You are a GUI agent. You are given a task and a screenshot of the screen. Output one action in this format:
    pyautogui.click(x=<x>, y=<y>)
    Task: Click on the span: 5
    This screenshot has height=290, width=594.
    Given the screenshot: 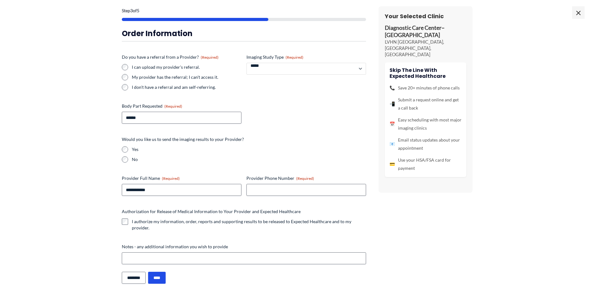 What is the action you would take?
    pyautogui.click(x=138, y=10)
    